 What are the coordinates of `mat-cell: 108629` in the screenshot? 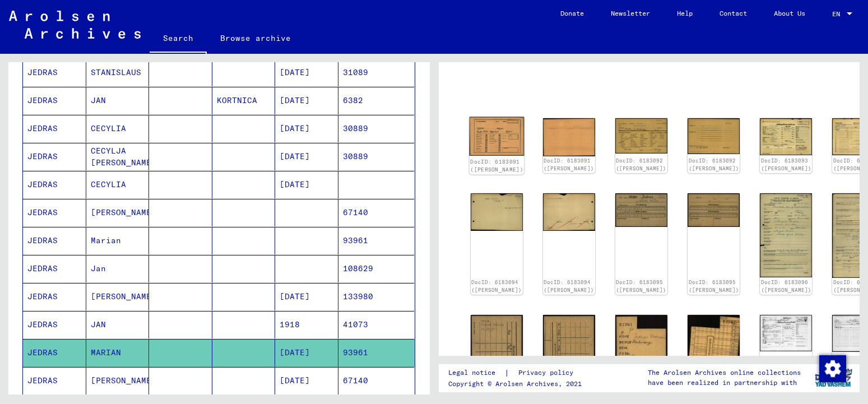 It's located at (377, 268).